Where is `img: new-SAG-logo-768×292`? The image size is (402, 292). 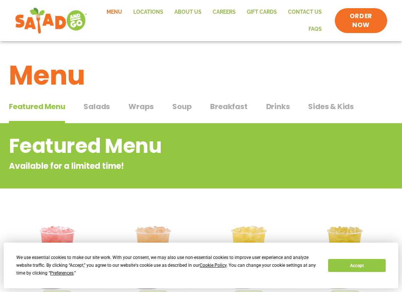 img: new-SAG-logo-768×292 is located at coordinates (51, 21).